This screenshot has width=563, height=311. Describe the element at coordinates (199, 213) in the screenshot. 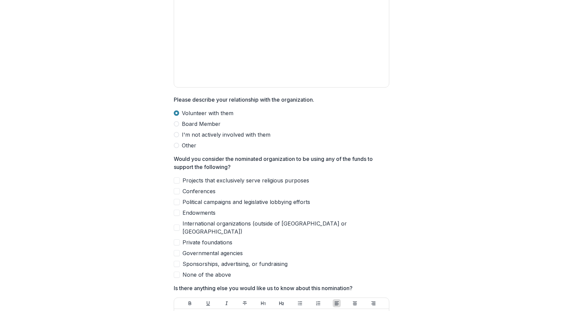

I see `span: Endowments` at that location.